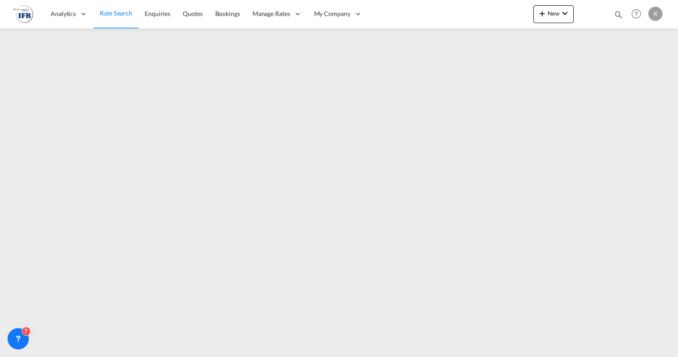 The width and height of the screenshot is (678, 357). I want to click on div: icon-magnify, so click(618, 16).